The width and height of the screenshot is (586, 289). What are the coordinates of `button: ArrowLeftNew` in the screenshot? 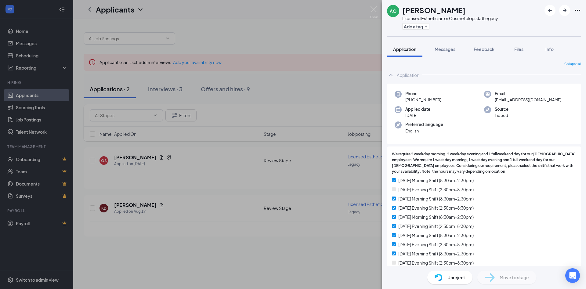 It's located at (550, 10).